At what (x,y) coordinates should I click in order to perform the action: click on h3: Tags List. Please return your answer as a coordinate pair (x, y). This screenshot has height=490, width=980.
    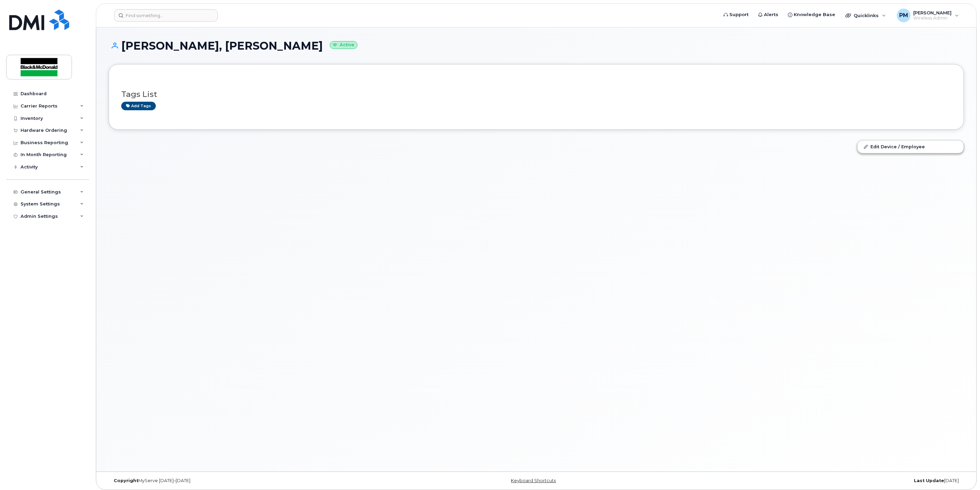
    Looking at the image, I should click on (536, 94).